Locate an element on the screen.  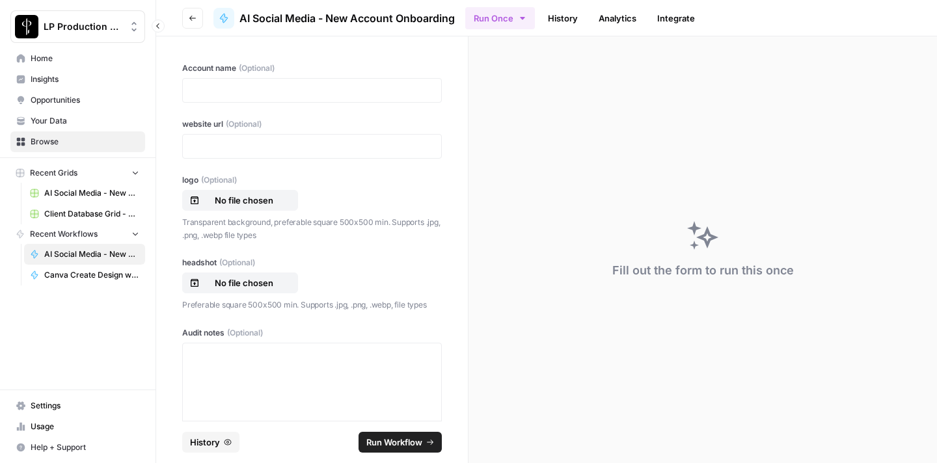
span: Run Workflow is located at coordinates (394, 443).